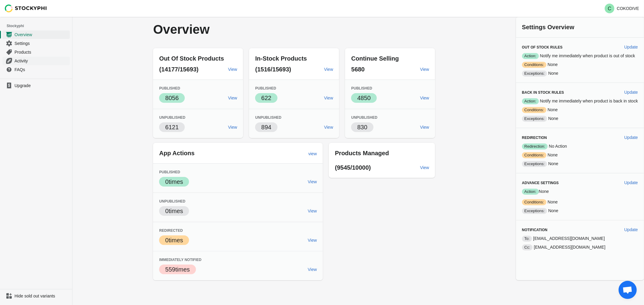  What do you see at coordinates (36, 86) in the screenshot?
I see `a: Upgrade` at bounding box center [36, 86].